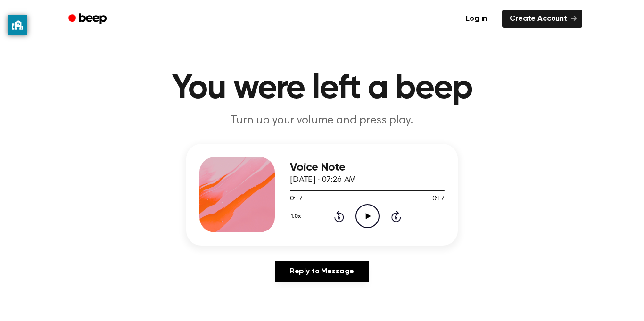 The height and width of the screenshot is (321, 644). I want to click on a: Beep, so click(88, 19).